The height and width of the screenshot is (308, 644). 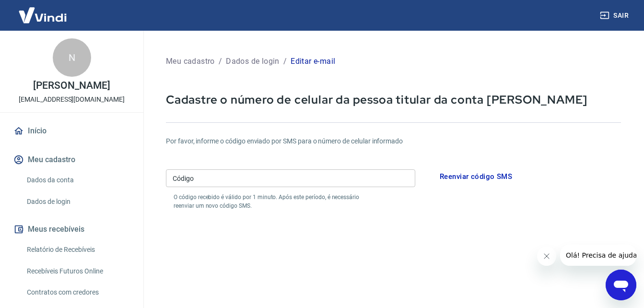 What do you see at coordinates (72, 229) in the screenshot?
I see `button: Meus recebíveis` at bounding box center [72, 229].